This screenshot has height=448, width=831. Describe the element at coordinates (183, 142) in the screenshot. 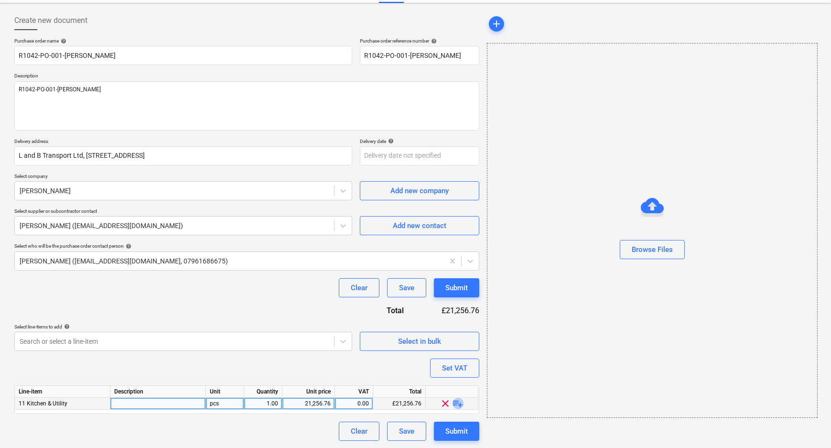

I see `p: Delivery address` at that location.